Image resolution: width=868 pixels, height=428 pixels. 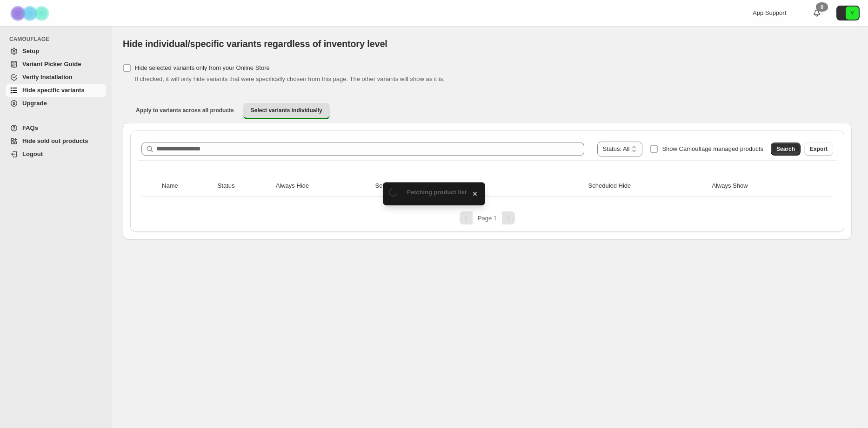 I want to click on a: Variant Picker Guide, so click(x=56, y=64).